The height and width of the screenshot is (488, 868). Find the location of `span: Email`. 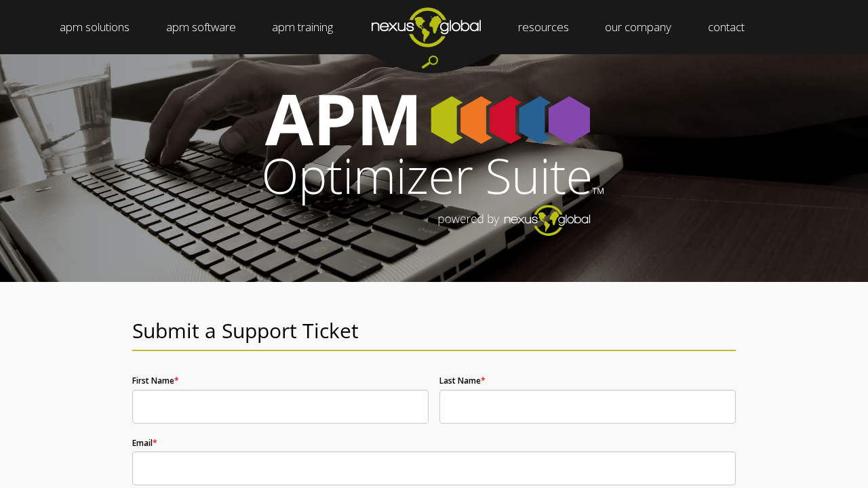

span: Email is located at coordinates (142, 443).